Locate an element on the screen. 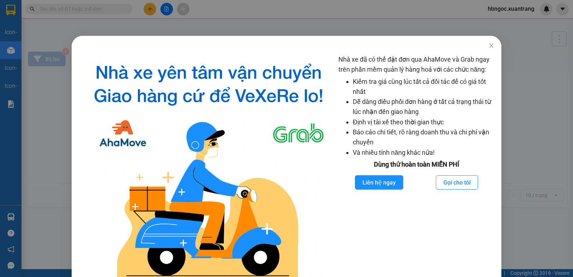  li: Và nhiều tính năng khác nữa! is located at coordinates (423, 153).